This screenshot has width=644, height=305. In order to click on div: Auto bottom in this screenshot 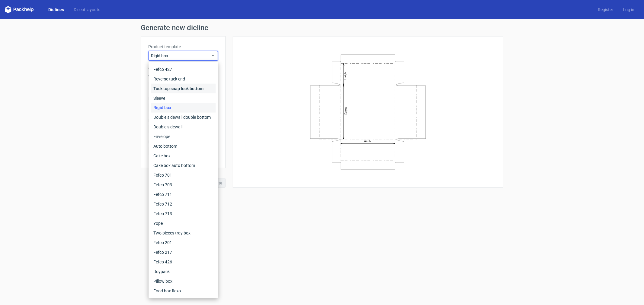, I will do `click(183, 146)`.